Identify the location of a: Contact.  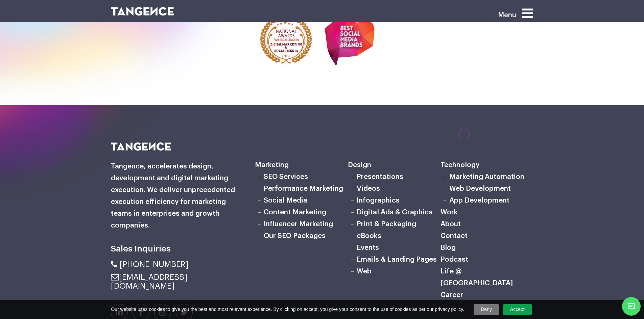
(454, 236).